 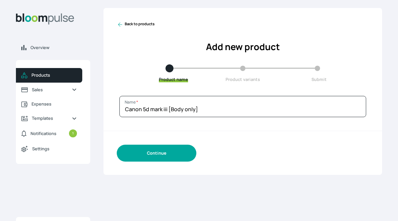 I want to click on a: Back to products, so click(x=136, y=25).